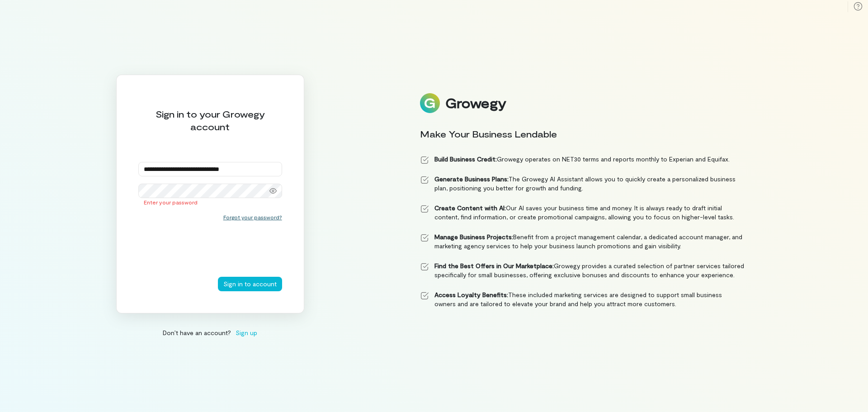 The height and width of the screenshot is (412, 868). Describe the element at coordinates (582, 300) in the screenshot. I see `li: These included marketing services are designed to support small business owners and are tailored ...` at that location.